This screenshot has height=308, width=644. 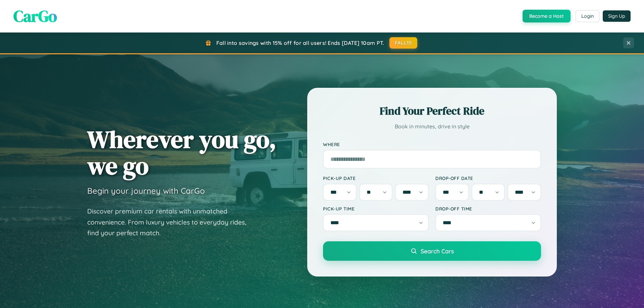 I want to click on button: Sign Up, so click(x=617, y=16).